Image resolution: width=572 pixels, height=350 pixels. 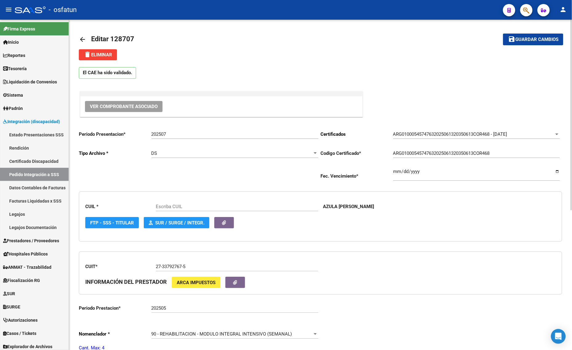 I want to click on span: ANMAT - Trazabilidad, so click(x=27, y=267).